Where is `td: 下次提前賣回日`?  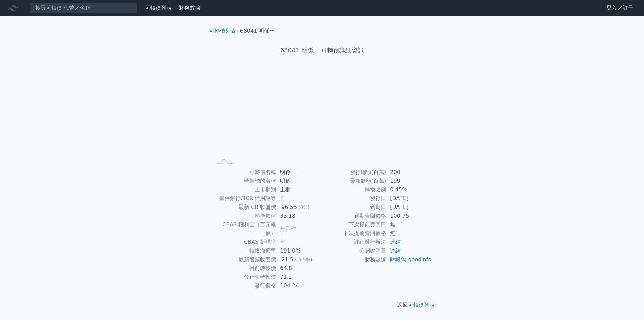 td: 下次提前賣回日 is located at coordinates (354, 225).